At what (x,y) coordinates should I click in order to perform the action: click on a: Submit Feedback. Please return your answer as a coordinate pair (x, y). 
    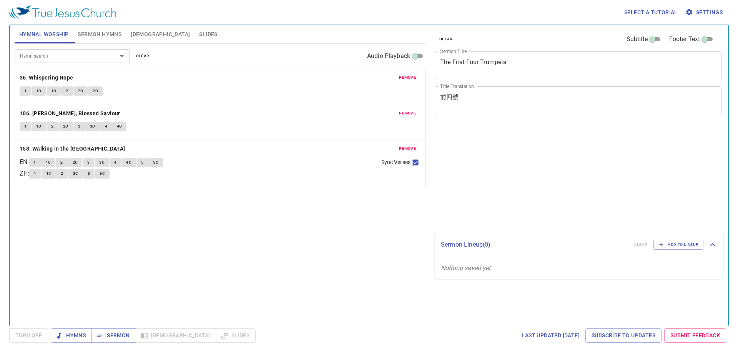
    Looking at the image, I should click on (695, 336).